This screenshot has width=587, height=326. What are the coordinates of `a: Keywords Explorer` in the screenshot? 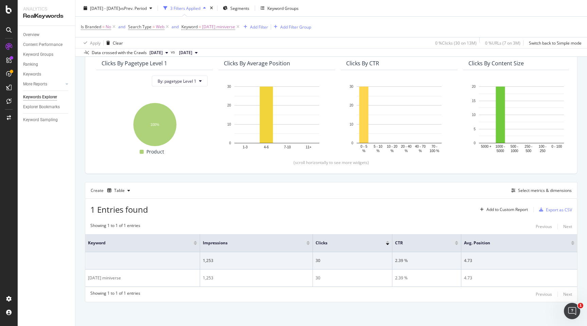 It's located at (47, 97).